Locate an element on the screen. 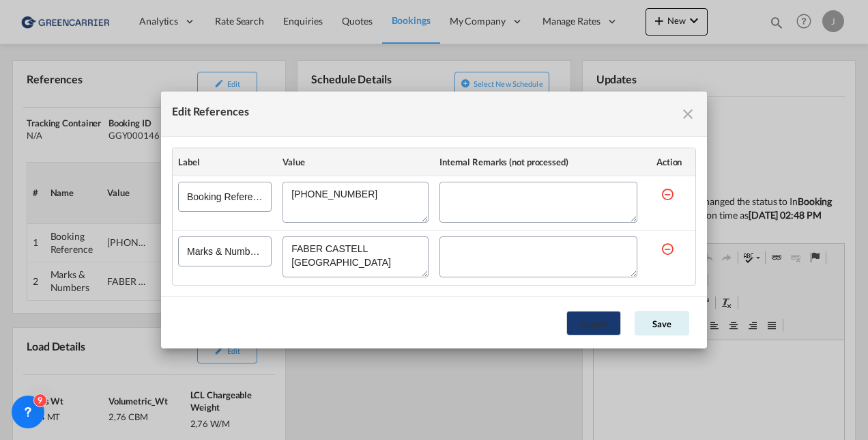 This screenshot has width=868, height=440. th: Value is located at coordinates (356, 162).